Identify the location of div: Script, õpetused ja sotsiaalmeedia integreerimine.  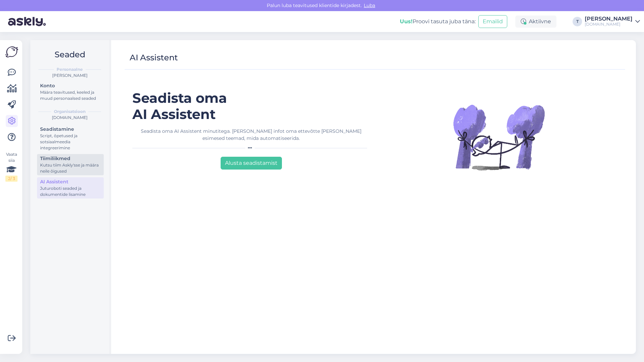
(70, 142).